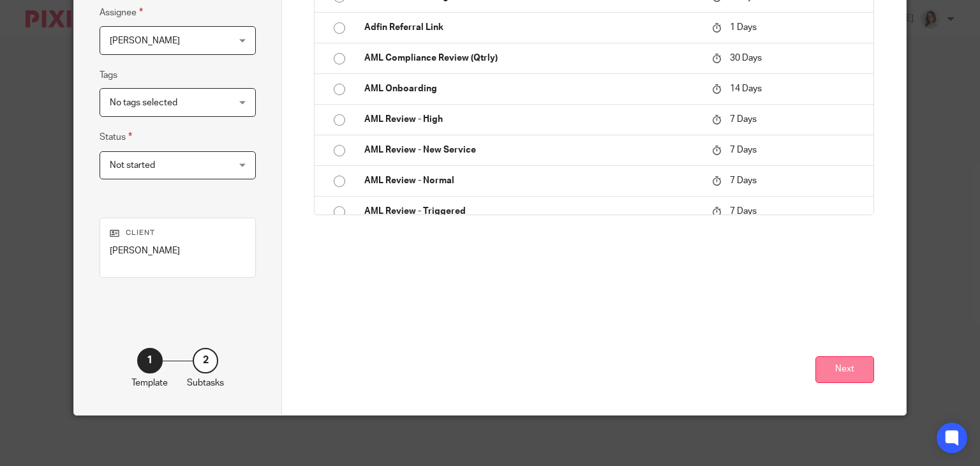 The height and width of the screenshot is (466, 980). What do you see at coordinates (746, 89) in the screenshot?
I see `span: 14 Days` at bounding box center [746, 89].